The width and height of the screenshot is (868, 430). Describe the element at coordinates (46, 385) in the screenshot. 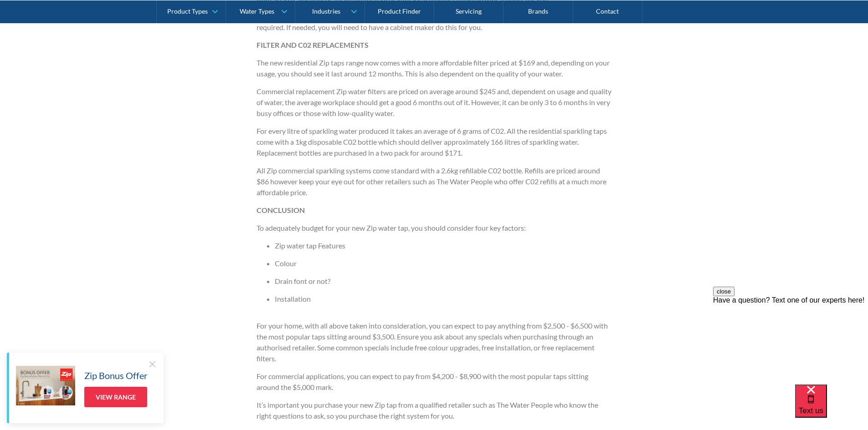

I see `img: Zip Bonus Offer` at that location.